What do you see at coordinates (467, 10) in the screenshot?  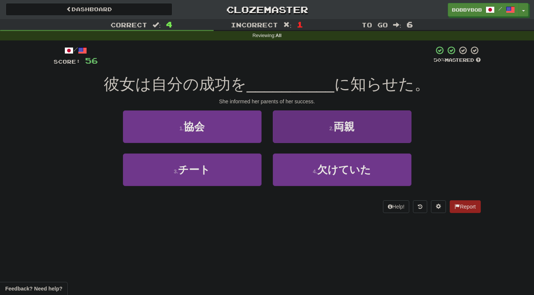 I see `span: BobbyBob` at bounding box center [467, 10].